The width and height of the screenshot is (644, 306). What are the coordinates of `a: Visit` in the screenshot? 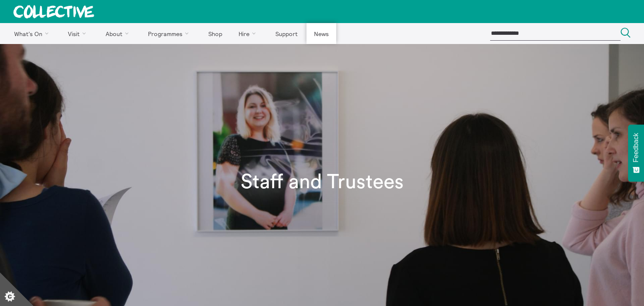 It's located at (79, 33).